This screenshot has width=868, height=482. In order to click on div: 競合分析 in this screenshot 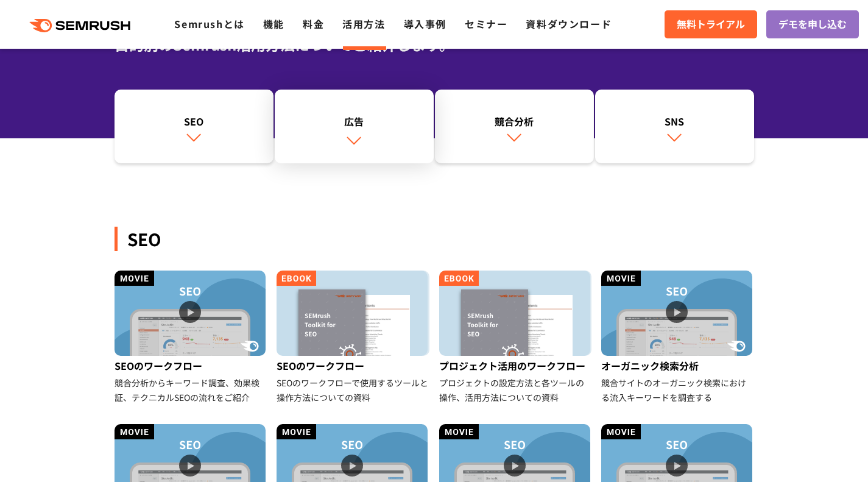, I will do `click(514, 122)`.